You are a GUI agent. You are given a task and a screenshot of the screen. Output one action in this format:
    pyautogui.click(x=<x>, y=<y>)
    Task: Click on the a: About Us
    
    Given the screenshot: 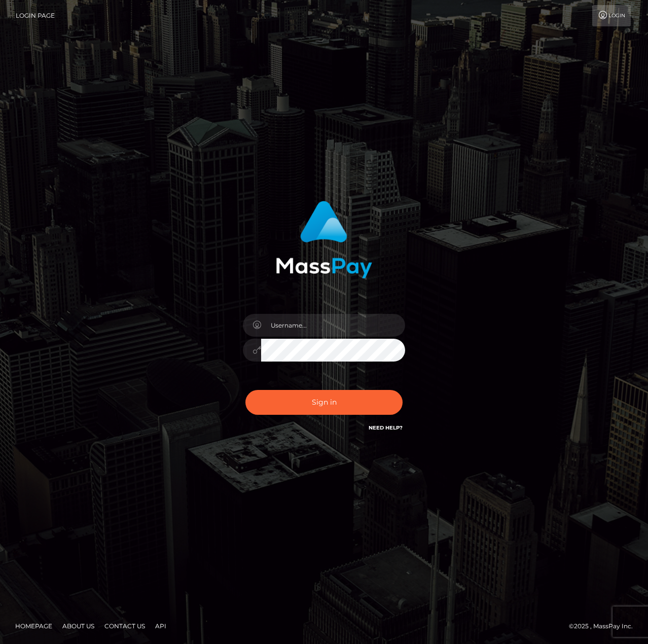 What is the action you would take?
    pyautogui.click(x=78, y=626)
    